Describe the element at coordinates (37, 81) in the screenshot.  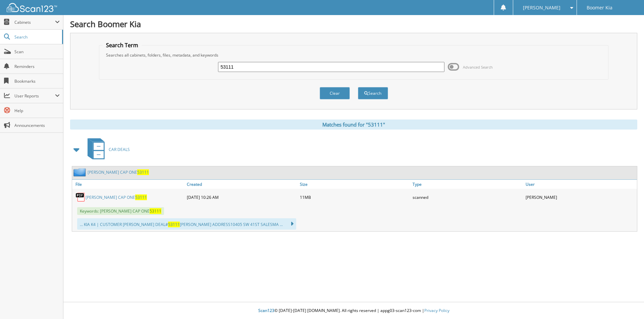
I see `span: Bookmarks` at that location.